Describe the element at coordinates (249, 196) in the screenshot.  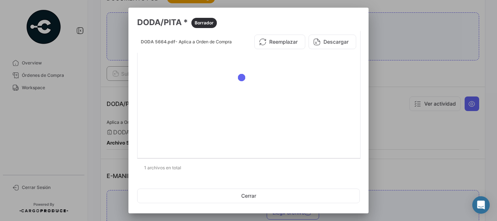
I see `button: Cerrar` at that location.